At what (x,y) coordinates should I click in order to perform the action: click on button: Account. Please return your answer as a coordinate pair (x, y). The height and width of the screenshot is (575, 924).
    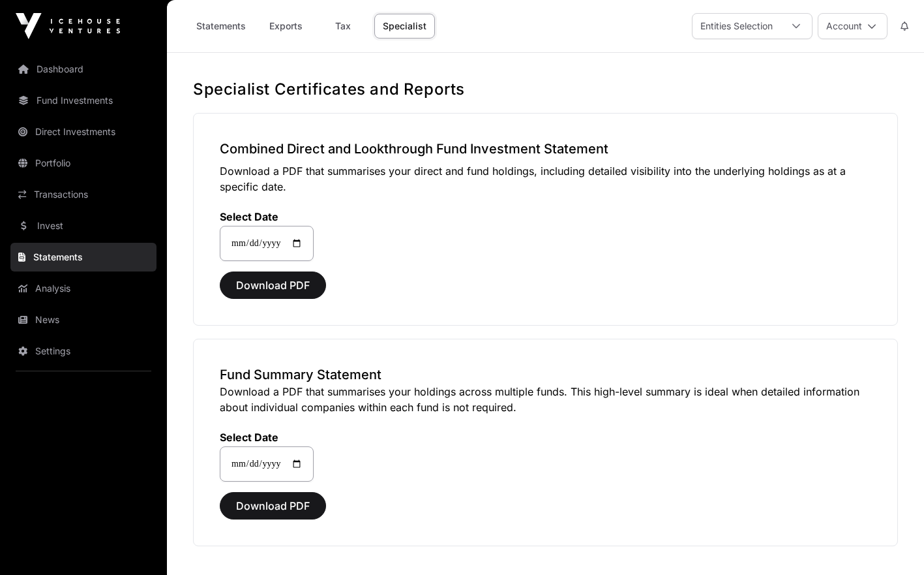
    Looking at the image, I should click on (853, 26).